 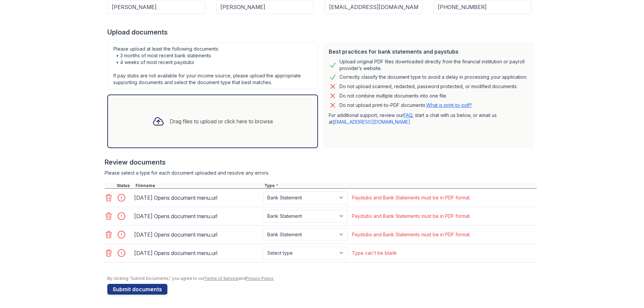 What do you see at coordinates (393, 96) in the screenshot?
I see `div: Do not combine multiple documents into one file.` at bounding box center [393, 96].